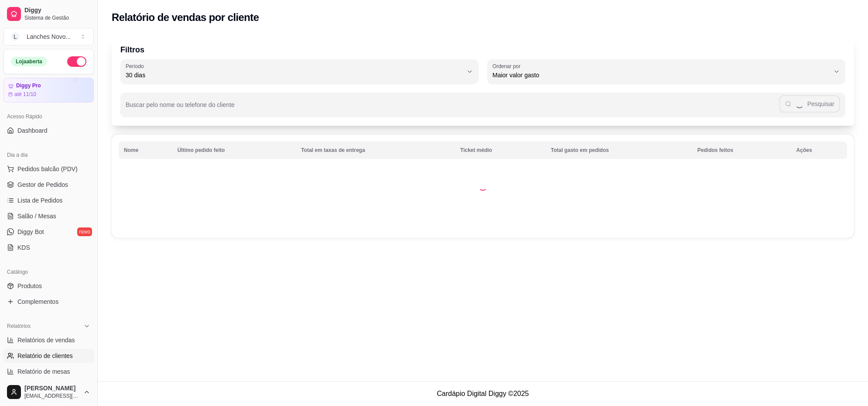 This screenshot has height=406, width=868. Describe the element at coordinates (28, 85) in the screenshot. I see `article: Diggy Pro` at that location.